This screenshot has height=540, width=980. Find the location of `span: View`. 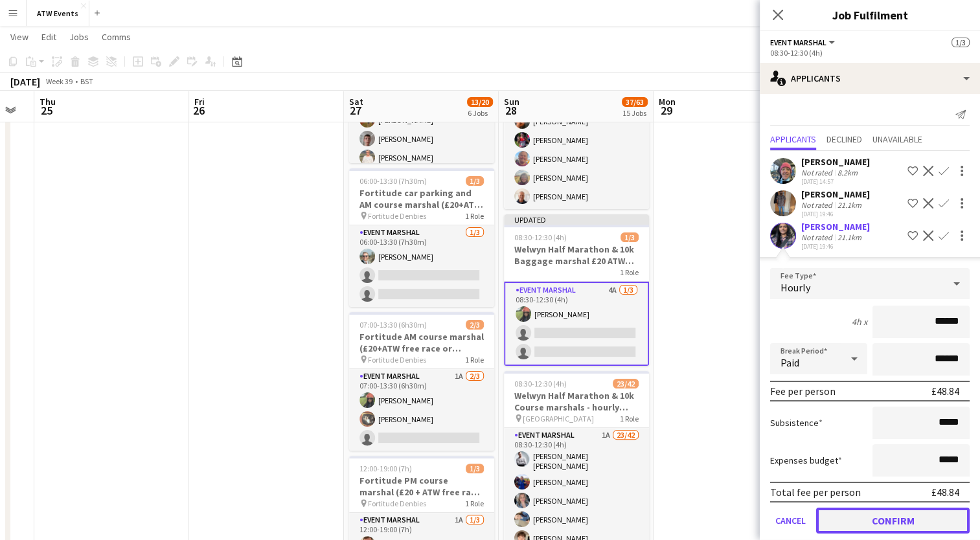

span: View is located at coordinates (19, 37).